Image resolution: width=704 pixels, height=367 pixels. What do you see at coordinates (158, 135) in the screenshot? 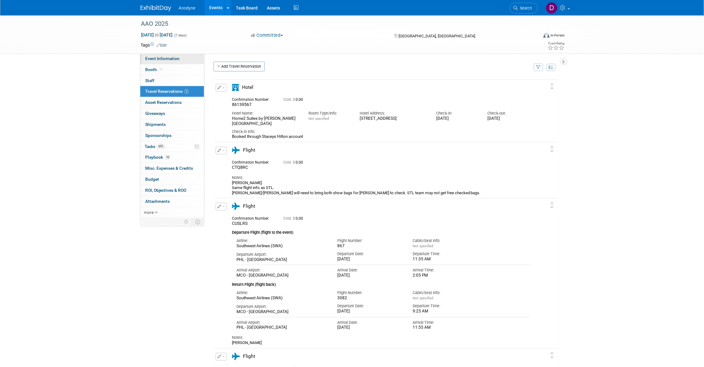
I see `span: Sponsorships` at bounding box center [158, 135].